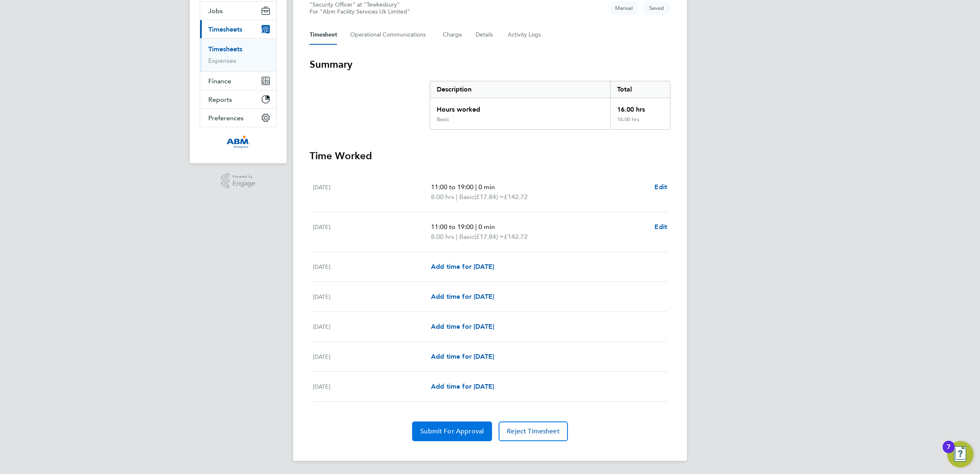  Describe the element at coordinates (656, 8) in the screenshot. I see `span: This timesheet is Saved.` at that location.